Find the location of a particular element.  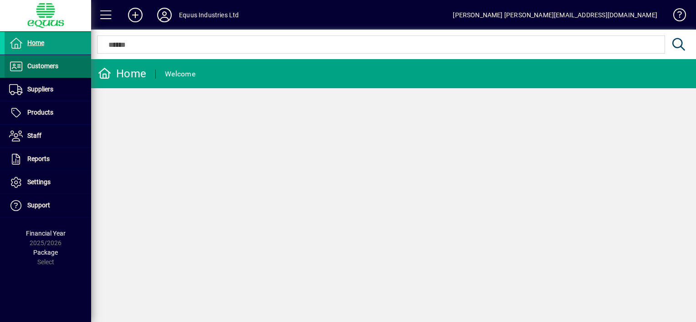

span: Staff is located at coordinates (34, 136).